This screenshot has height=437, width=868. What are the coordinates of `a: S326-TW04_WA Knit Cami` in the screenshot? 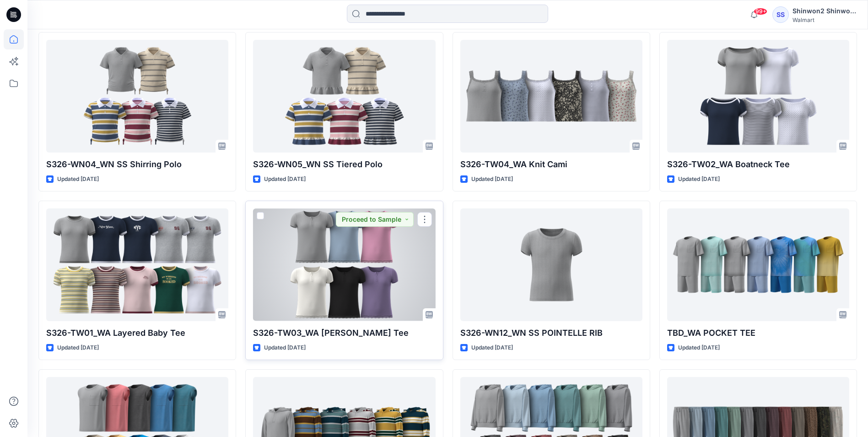 It's located at (552, 96).